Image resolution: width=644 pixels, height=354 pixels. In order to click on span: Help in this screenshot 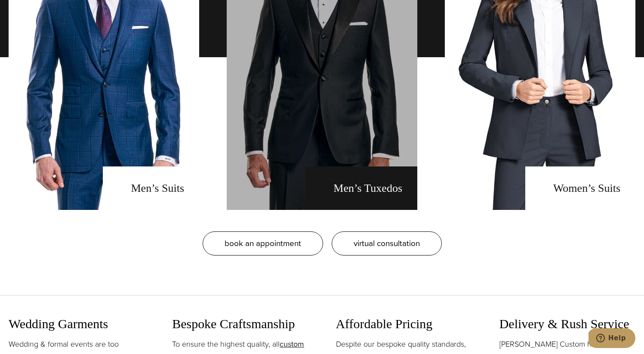, I will do `click(28, 10)`.